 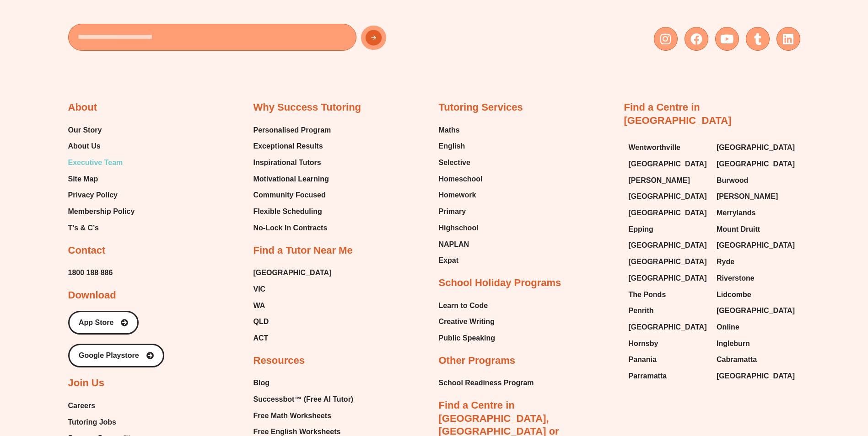 What do you see at coordinates (102, 146) in the screenshot?
I see `a: About Us` at bounding box center [102, 146].